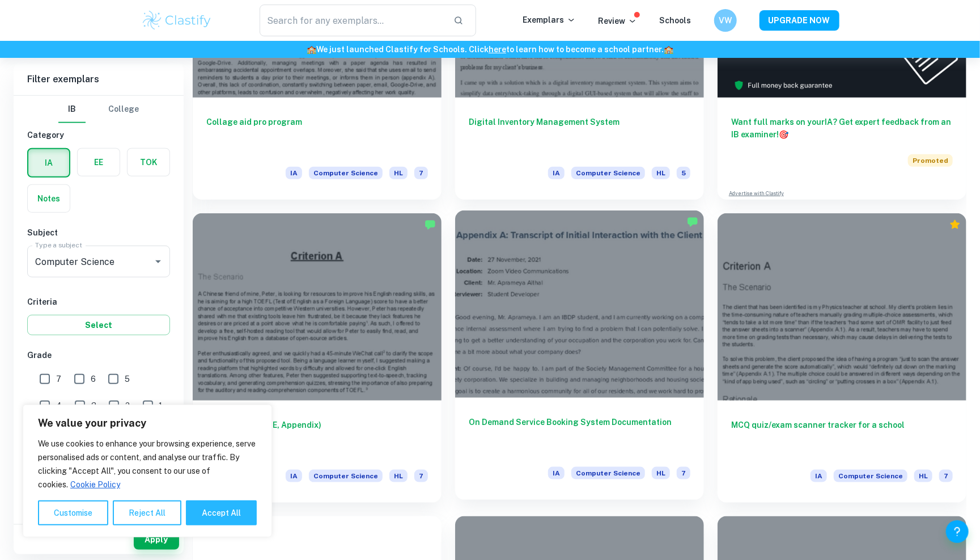 Image resolution: width=980 pixels, height=560 pixels. What do you see at coordinates (756, 193) in the screenshot?
I see `a: Advertise with Clastify` at bounding box center [756, 193].